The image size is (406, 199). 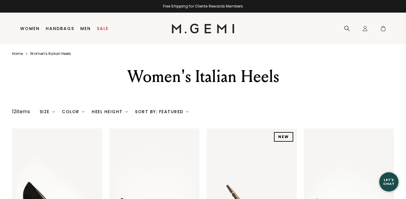 I want to click on img: M.Gemi, so click(x=203, y=29).